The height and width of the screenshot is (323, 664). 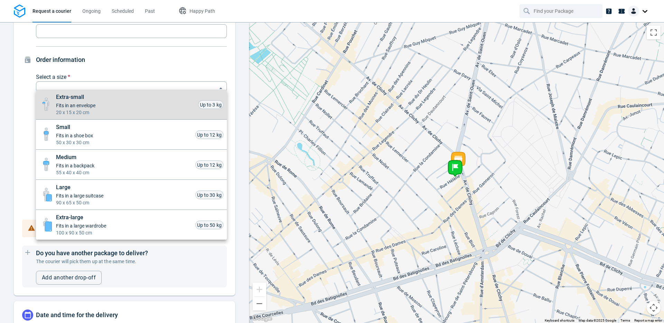 I want to click on span: Fits in an envelope, so click(x=76, y=105).